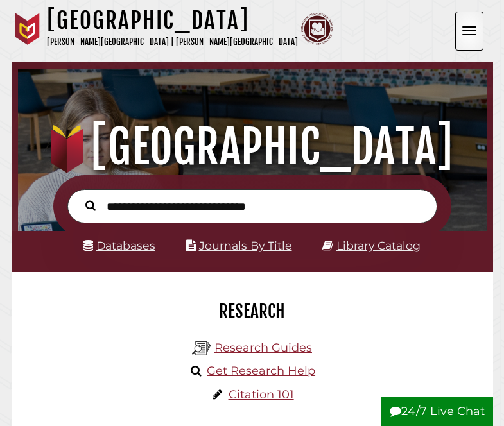 The image size is (504, 426). I want to click on button: Open the menu, so click(469, 31).